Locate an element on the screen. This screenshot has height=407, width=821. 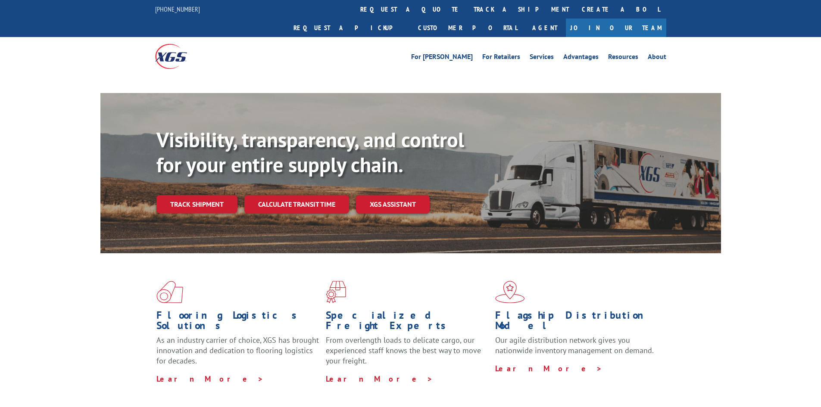
h1: Flooring Logistics Solutions is located at coordinates (238, 323).